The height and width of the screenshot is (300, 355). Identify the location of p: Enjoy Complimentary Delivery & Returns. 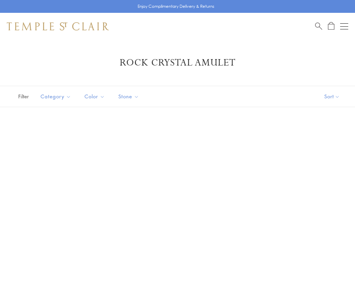
(176, 6).